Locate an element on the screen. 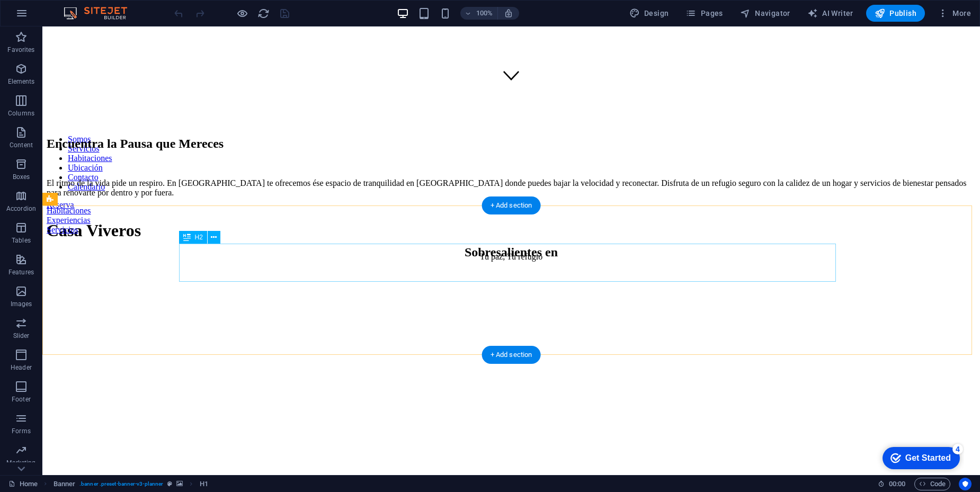 The image size is (980, 492). p: Slider is located at coordinates (21, 336).